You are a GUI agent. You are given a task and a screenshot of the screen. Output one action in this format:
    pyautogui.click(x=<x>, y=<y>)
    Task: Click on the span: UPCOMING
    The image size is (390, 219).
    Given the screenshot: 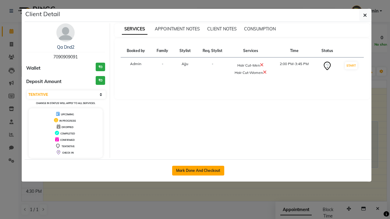 What is the action you would take?
    pyautogui.click(x=67, y=114)
    